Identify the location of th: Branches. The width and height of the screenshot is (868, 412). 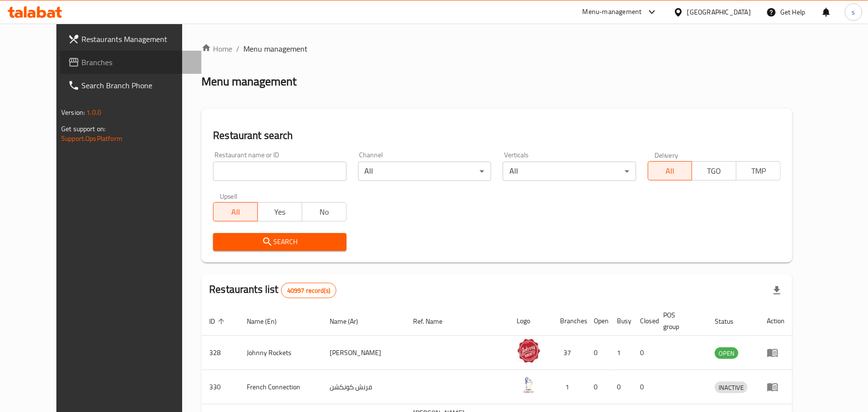
(569, 321).